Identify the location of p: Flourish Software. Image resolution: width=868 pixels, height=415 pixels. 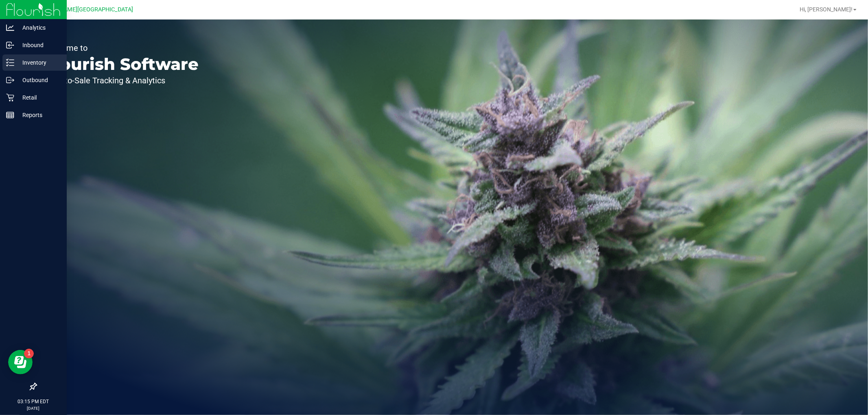
(122, 64).